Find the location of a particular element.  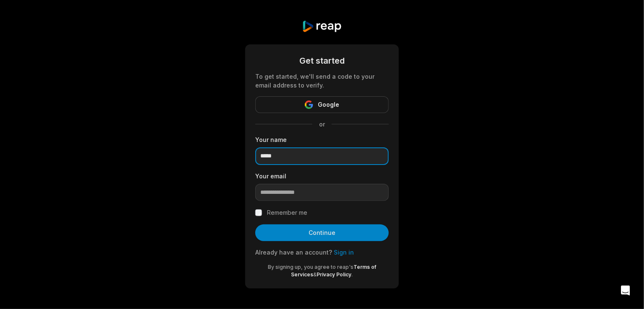

button: Google is located at coordinates (322, 105).